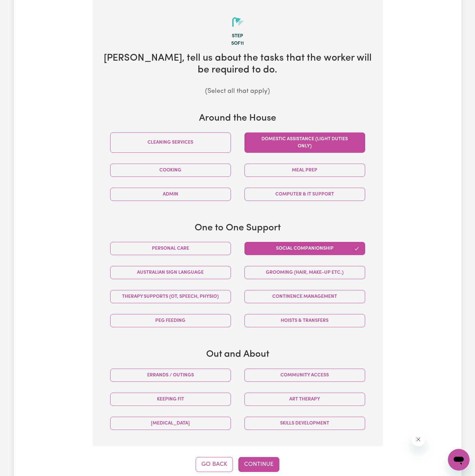 This screenshot has height=476, width=475. I want to click on button: Social companionship, so click(305, 248).